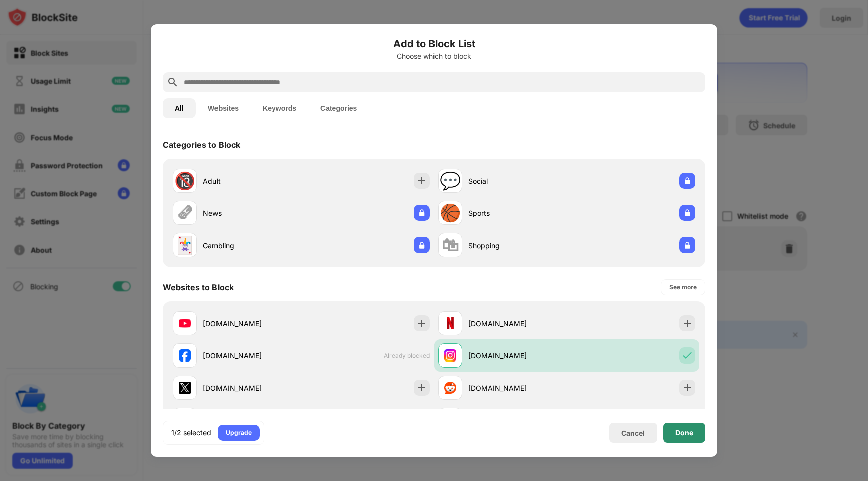  I want to click on button: Keywords, so click(279, 108).